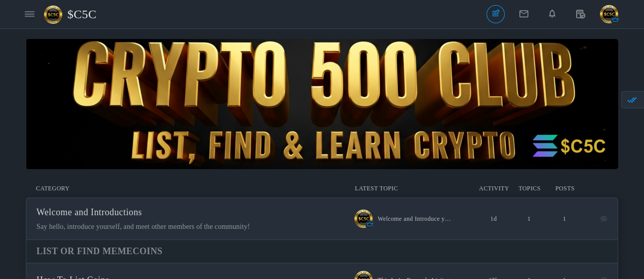 The height and width of the screenshot is (279, 644). I want to click on time: 1d, so click(494, 219).